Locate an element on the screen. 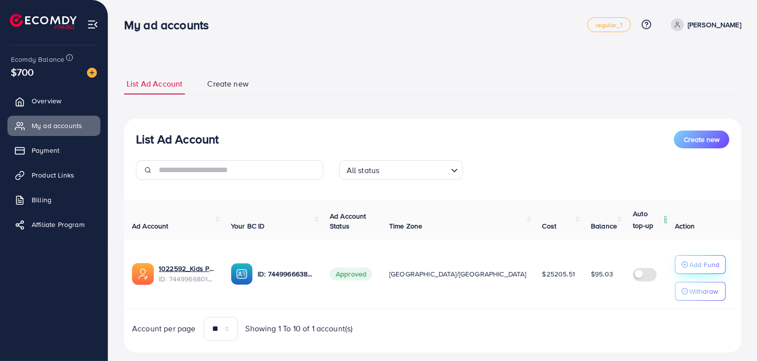 This screenshot has width=757, height=361. a: logo is located at coordinates (43, 21).